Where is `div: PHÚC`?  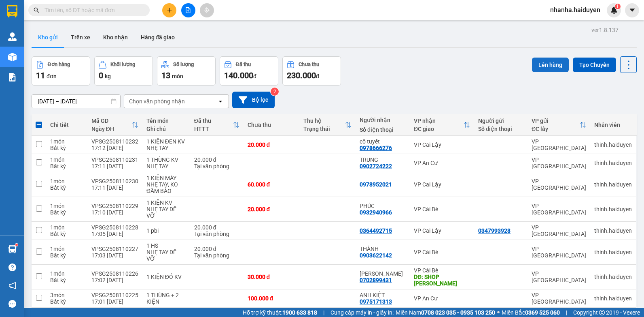
div: PHÚC is located at coordinates (383, 206).